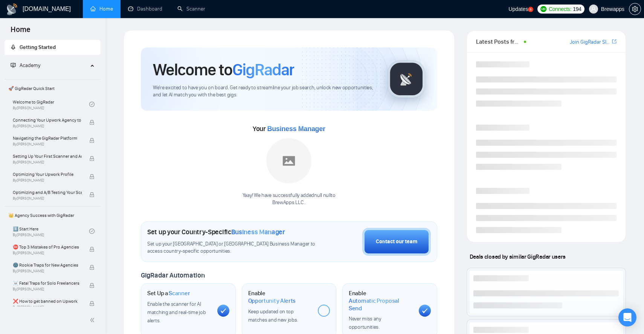 This screenshot has width=644, height=334. I want to click on img: placeholder.png, so click(289, 161).